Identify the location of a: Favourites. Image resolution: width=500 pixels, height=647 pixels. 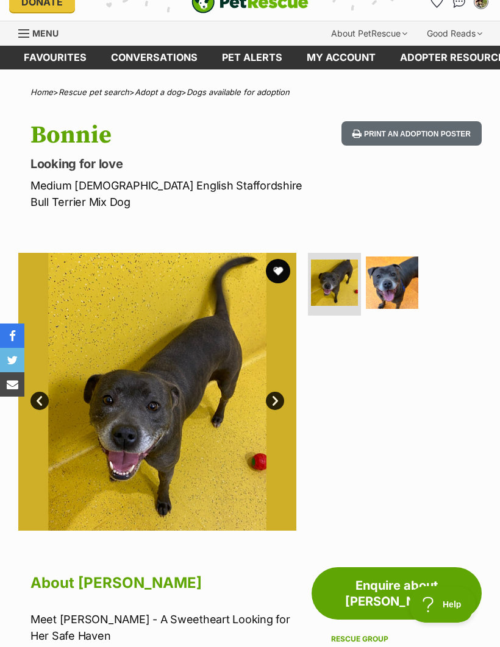
(55, 57).